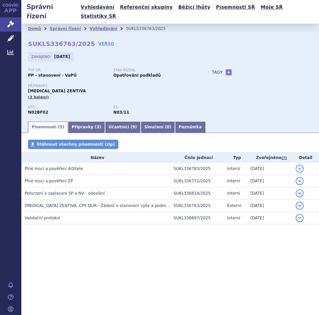  What do you see at coordinates (146, 7) in the screenshot?
I see `a: Referenční skupiny` at bounding box center [146, 7].